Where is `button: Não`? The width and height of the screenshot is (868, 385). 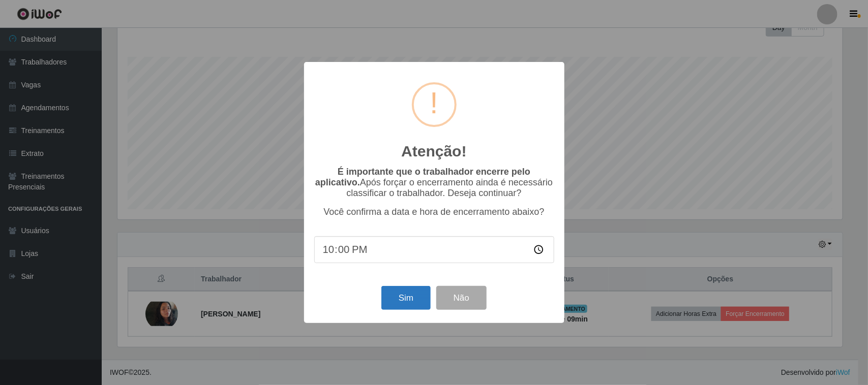
button: Não is located at coordinates (461, 298).